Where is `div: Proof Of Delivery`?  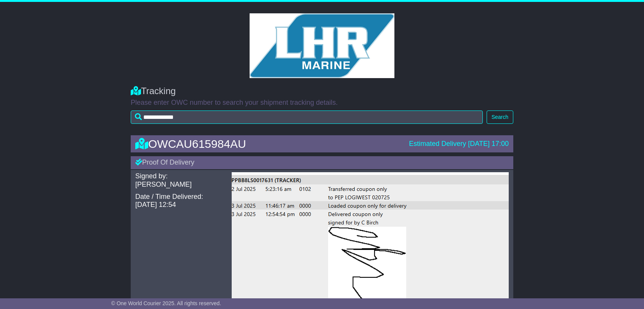 div: Proof Of Delivery is located at coordinates (322, 163).